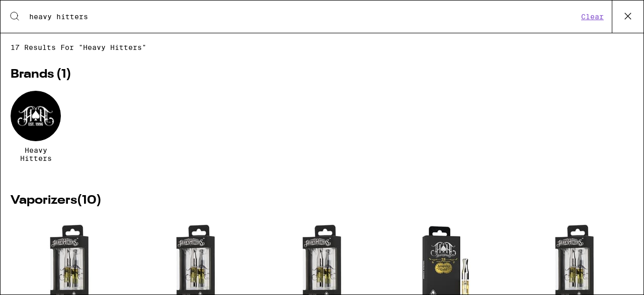 The width and height of the screenshot is (644, 295). Describe the element at coordinates (36, 154) in the screenshot. I see `span: Heavy Hitters` at that location.